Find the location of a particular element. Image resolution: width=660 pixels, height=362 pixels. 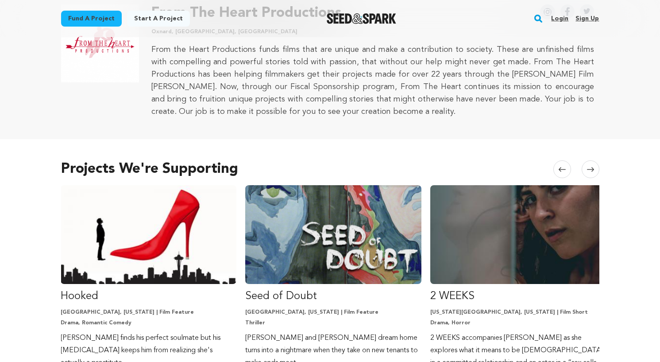

p: Drama, Romantic Comedy is located at coordinates (148, 323).